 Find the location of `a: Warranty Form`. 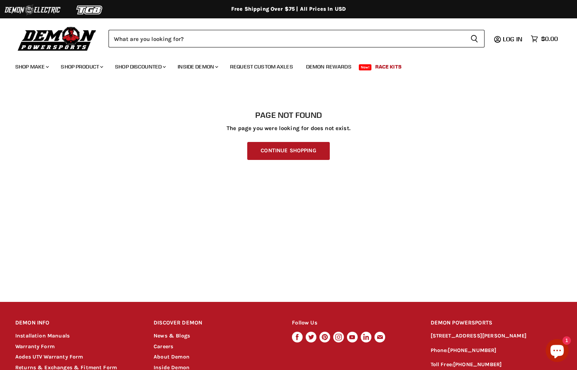

a: Warranty Form is located at coordinates (35, 346).